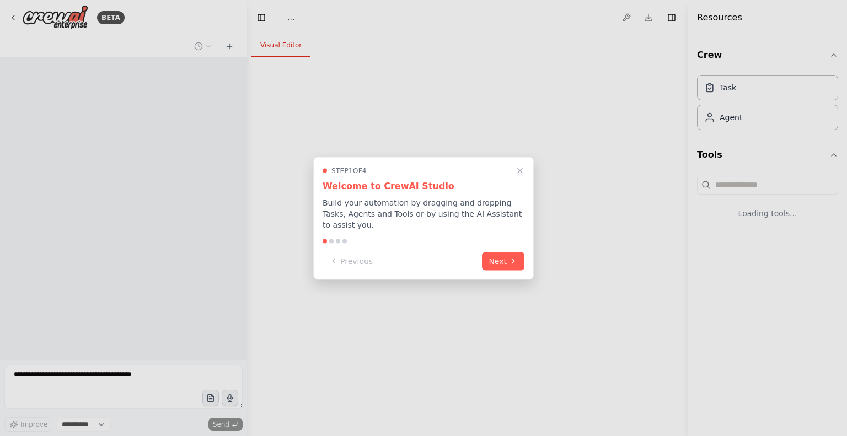 Image resolution: width=847 pixels, height=436 pixels. What do you see at coordinates (424, 213) in the screenshot?
I see `p: Build your automation by dragging and dropping Tasks, Agents and Tools or by using the AI Assista...` at bounding box center [424, 213].